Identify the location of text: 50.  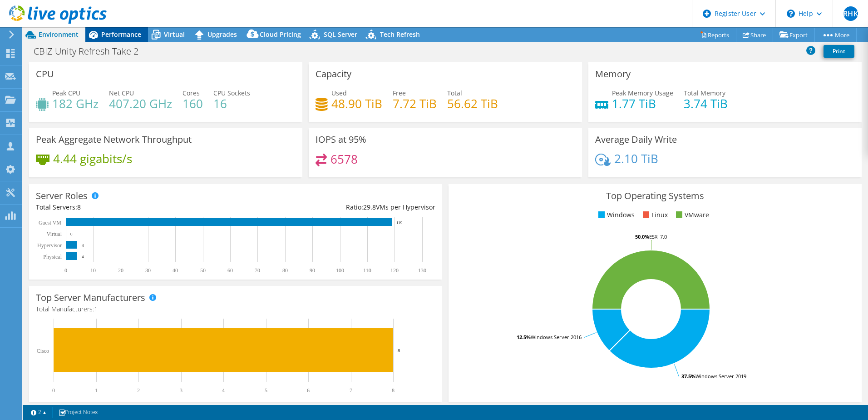
(203, 270).